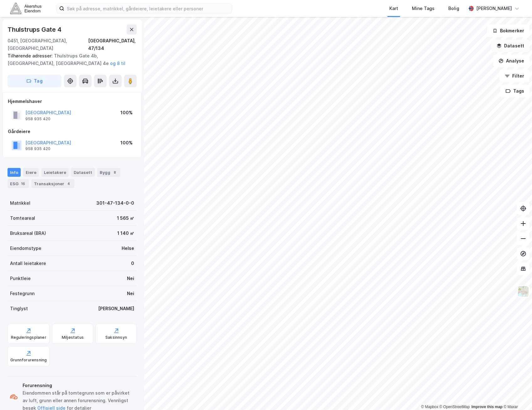  Describe the element at coordinates (510, 45) in the screenshot. I see `button: Datasett` at that location.